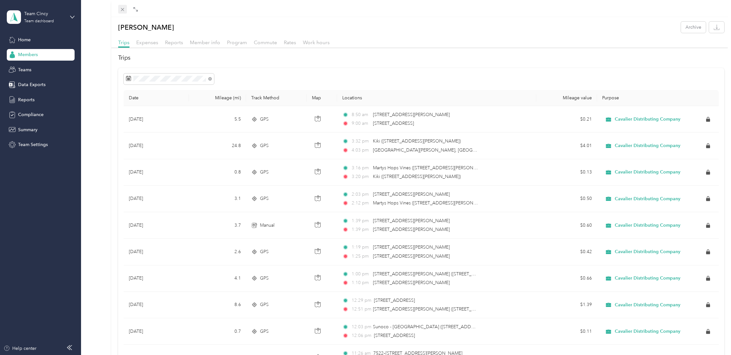  Describe the element at coordinates (361, 168) in the screenshot. I see `span: 3:16 pm` at that location.